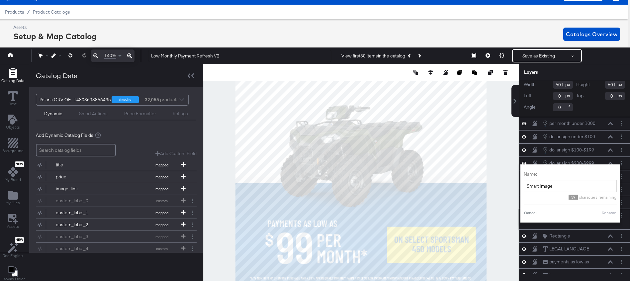 The width and height of the screenshot is (630, 281). What do you see at coordinates (530, 84) in the screenshot?
I see `label: Width` at bounding box center [530, 84].